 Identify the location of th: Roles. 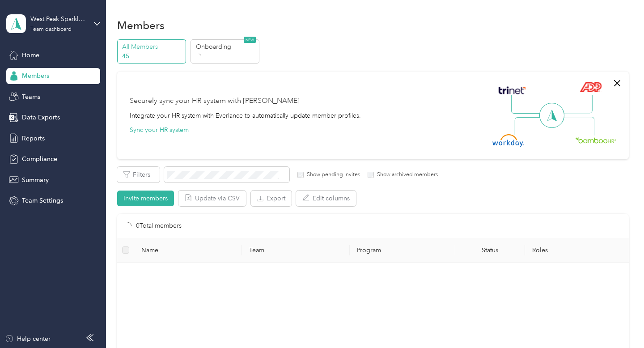
(579, 251).